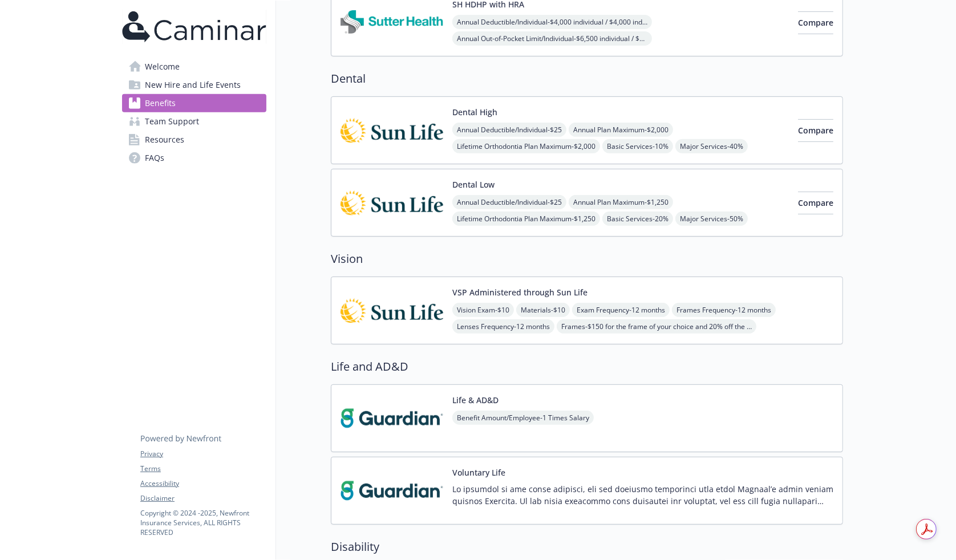 The width and height of the screenshot is (956, 560). What do you see at coordinates (479, 472) in the screenshot?
I see `button: Voluntary Life` at bounding box center [479, 472].